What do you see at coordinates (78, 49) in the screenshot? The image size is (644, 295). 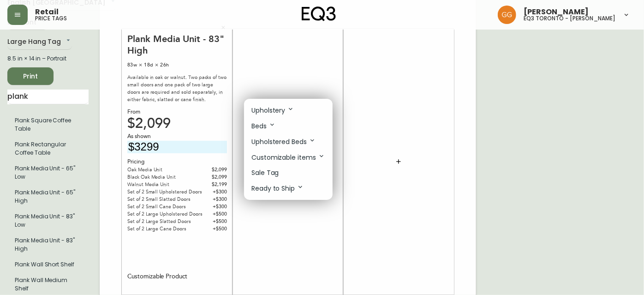 I see `div: Plank Media Unit - 83" High` at bounding box center [78, 49].